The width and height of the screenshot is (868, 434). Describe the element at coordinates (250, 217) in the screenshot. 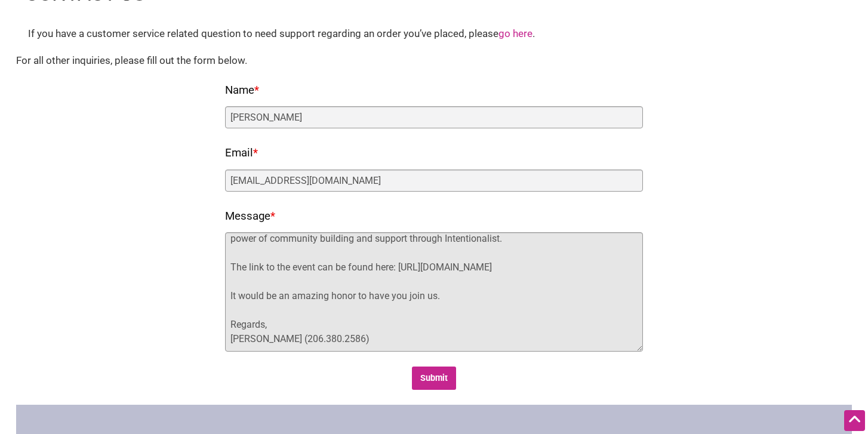

I see `label: Message` at that location.